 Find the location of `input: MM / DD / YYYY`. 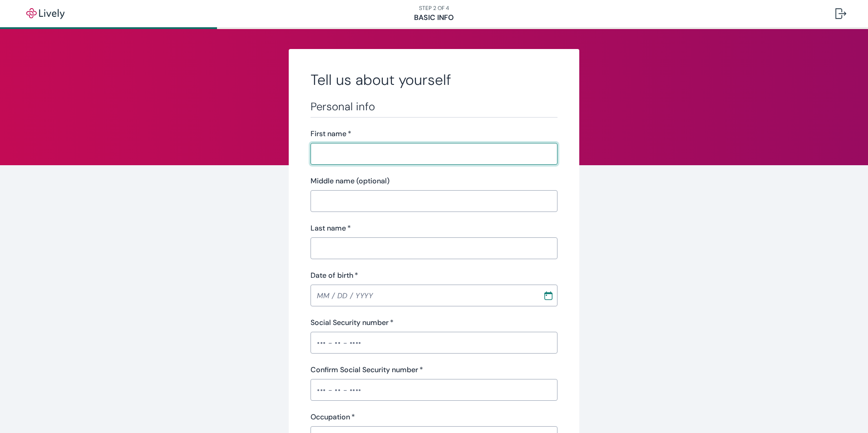

input: MM / DD / YYYY is located at coordinates (423, 296).